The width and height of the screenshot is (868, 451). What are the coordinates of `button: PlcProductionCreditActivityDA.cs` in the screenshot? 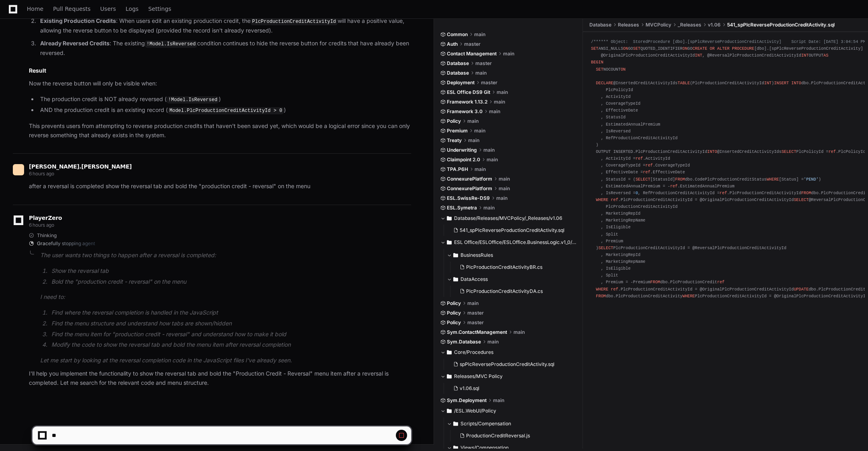 It's located at (514, 291).